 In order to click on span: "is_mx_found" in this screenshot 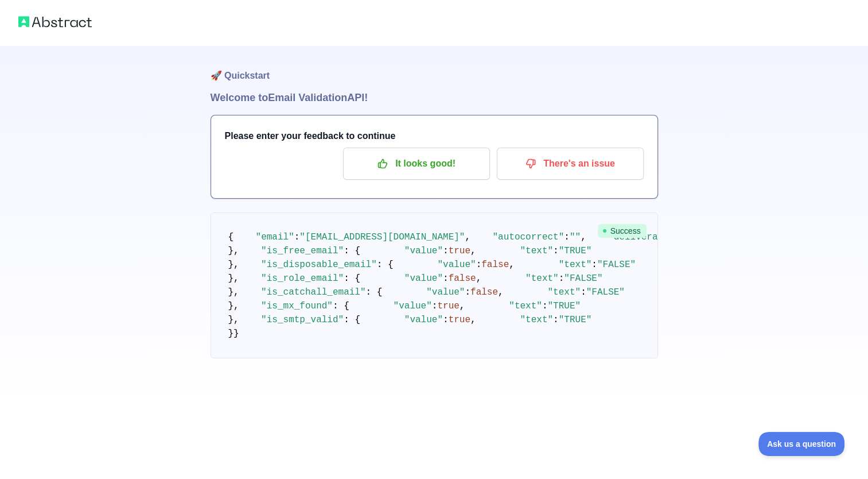, I will do `click(297, 306)`.